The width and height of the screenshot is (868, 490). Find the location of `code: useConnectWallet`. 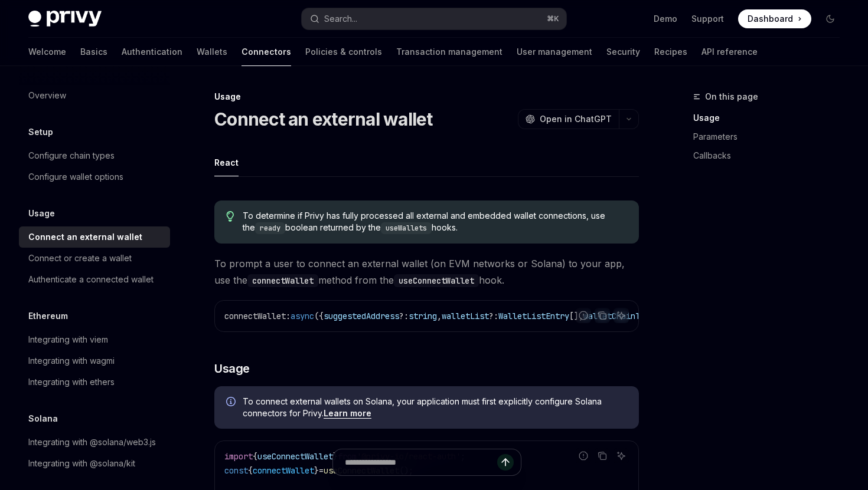

code: useConnectWallet is located at coordinates (436, 280).